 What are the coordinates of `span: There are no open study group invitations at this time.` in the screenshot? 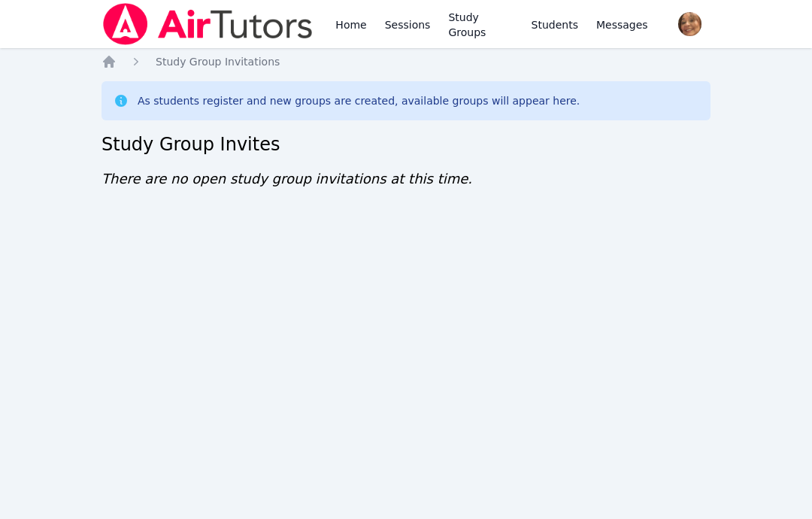 It's located at (286, 178).